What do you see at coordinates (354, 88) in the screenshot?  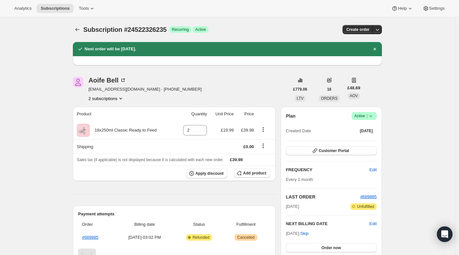 I see `span: £48.69` at bounding box center [354, 88].